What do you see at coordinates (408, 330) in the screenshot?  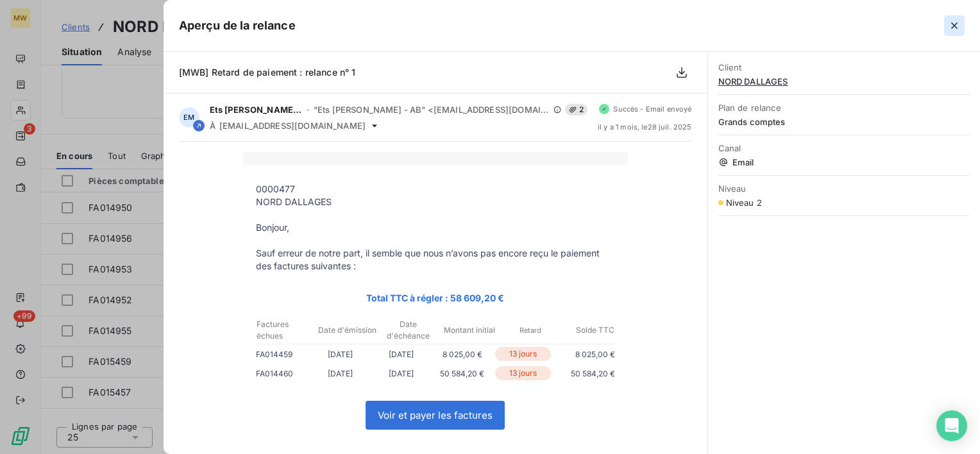 I see `p: Date d'échéance` at bounding box center [408, 330].